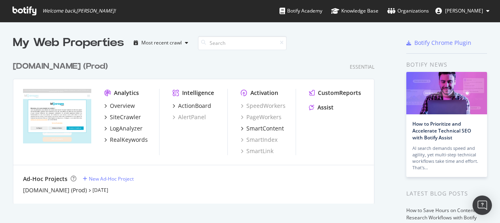 Image resolution: width=500 pixels, height=223 pixels. What do you see at coordinates (122, 106) in the screenshot?
I see `div: Overview` at bounding box center [122, 106].